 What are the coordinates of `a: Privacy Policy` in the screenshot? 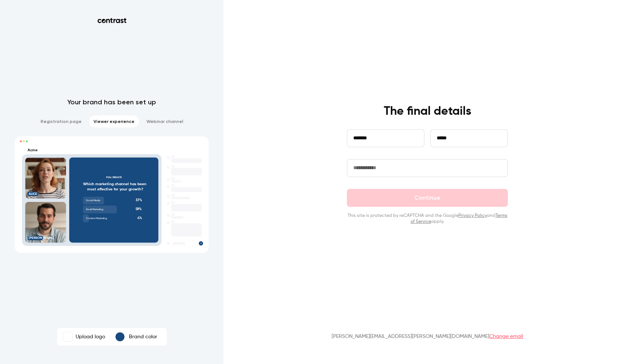 It's located at (473, 216).